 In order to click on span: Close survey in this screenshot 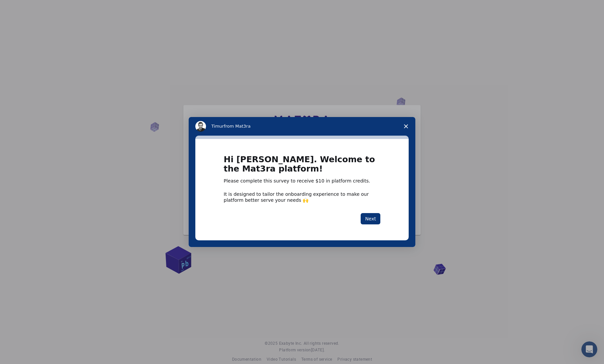, I will do `click(406, 126)`.